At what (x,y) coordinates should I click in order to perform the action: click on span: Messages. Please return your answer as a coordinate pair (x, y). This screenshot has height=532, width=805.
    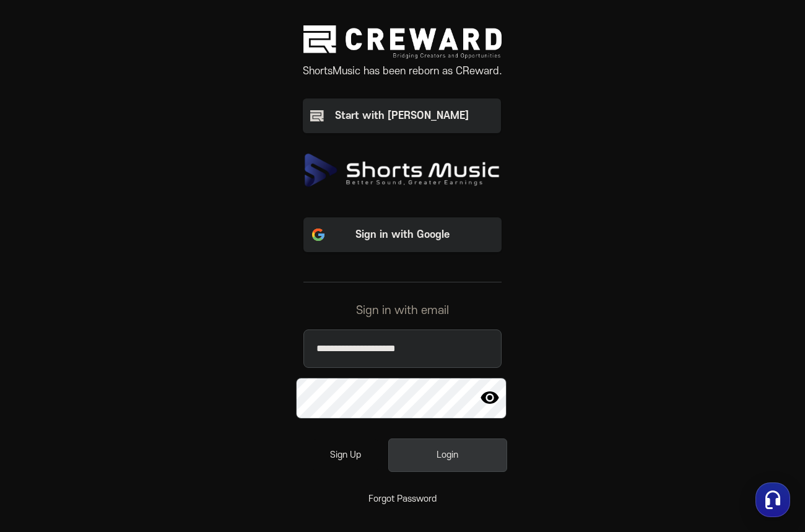
    Looking at the image, I should click on (121, 417).